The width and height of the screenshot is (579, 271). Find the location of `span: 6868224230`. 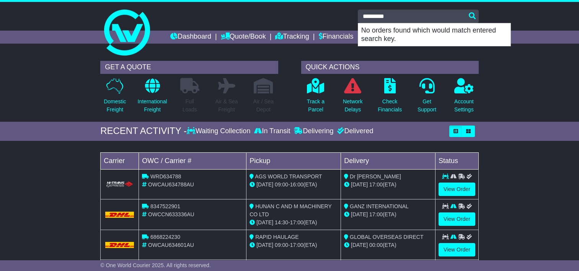

span: 6868224230 is located at coordinates (165, 237).